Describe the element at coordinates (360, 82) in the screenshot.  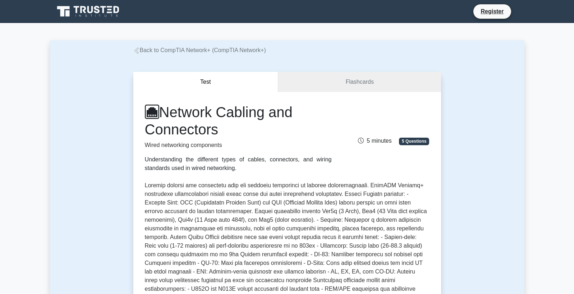
I see `a: Flashcards` at that location.